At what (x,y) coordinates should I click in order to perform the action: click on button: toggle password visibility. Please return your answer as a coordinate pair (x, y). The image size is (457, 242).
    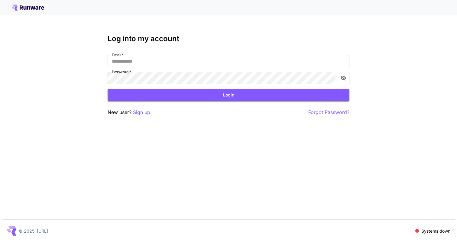
    Looking at the image, I should click on (343, 78).